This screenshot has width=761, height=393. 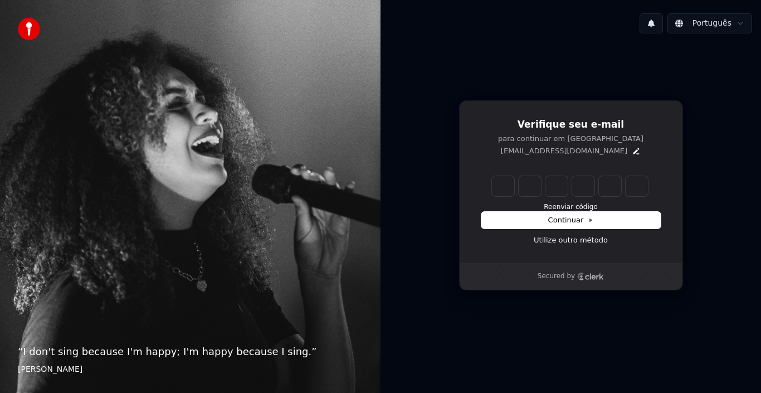 What do you see at coordinates (570, 186) in the screenshot?
I see `div: Verification code input` at bounding box center [570, 186].